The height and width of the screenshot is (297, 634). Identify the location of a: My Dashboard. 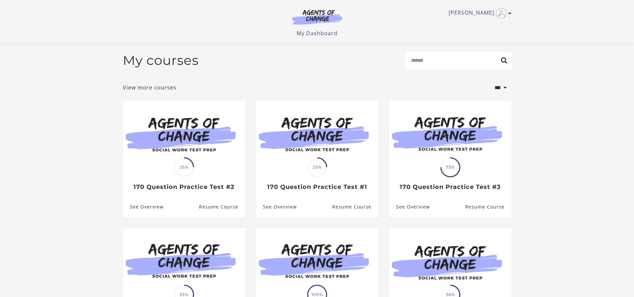
(317, 33).